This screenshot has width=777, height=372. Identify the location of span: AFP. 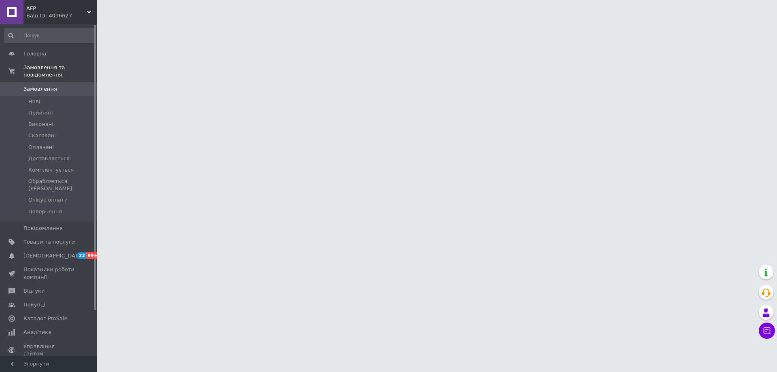
(57, 8).